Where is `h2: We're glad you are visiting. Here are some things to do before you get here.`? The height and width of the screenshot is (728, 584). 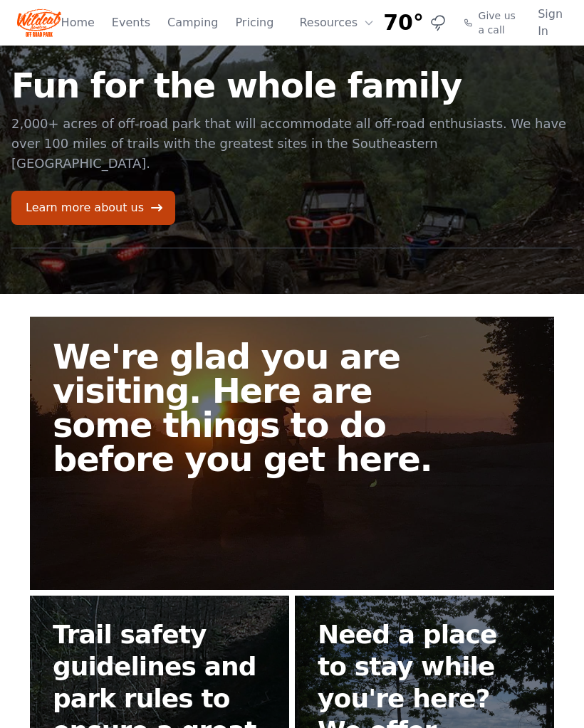
h2: We're glad you are visiting. Here are some things to do before you get here. is located at coordinates (258, 408).